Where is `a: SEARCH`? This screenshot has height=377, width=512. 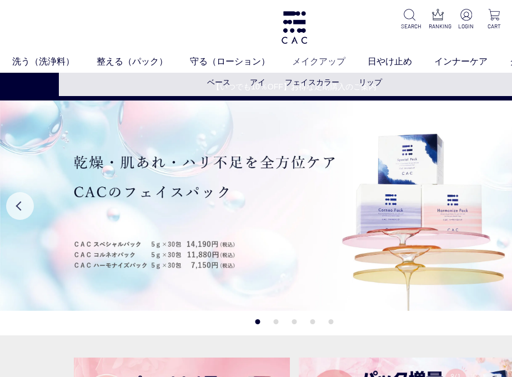
a: SEARCH is located at coordinates (410, 19).